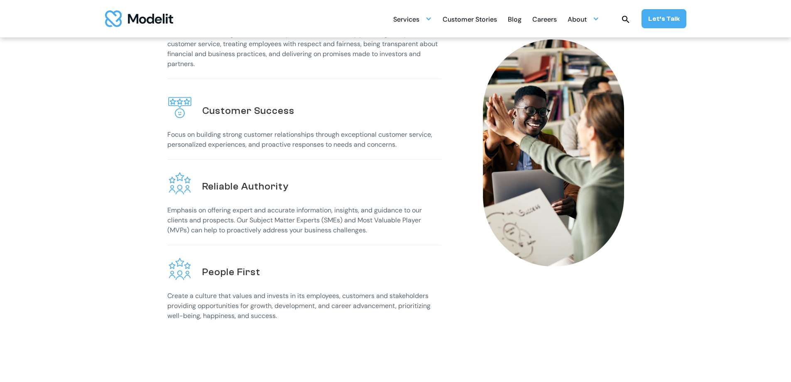  Describe the element at coordinates (245, 186) in the screenshot. I see `h2: Reliable Authority` at that location.